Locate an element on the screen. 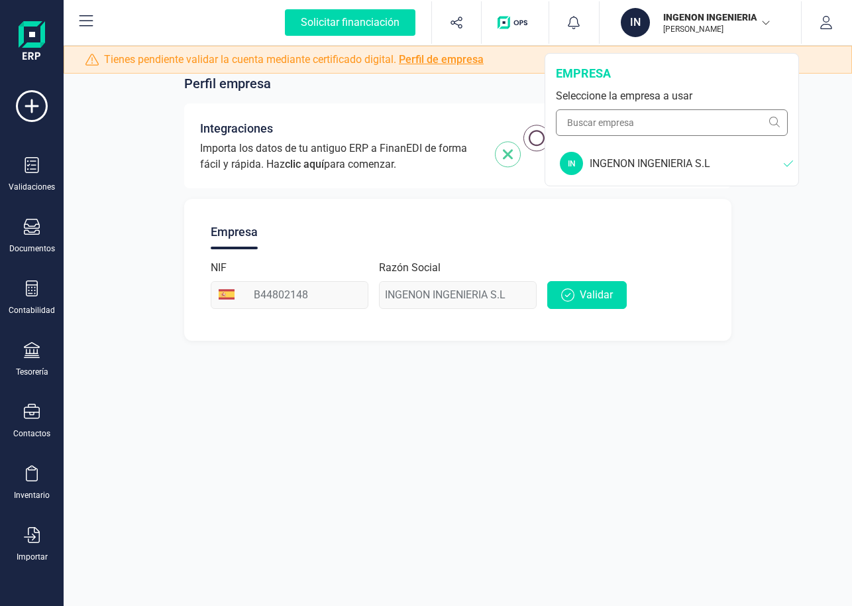  label: Razón Social is located at coordinates (409, 268).